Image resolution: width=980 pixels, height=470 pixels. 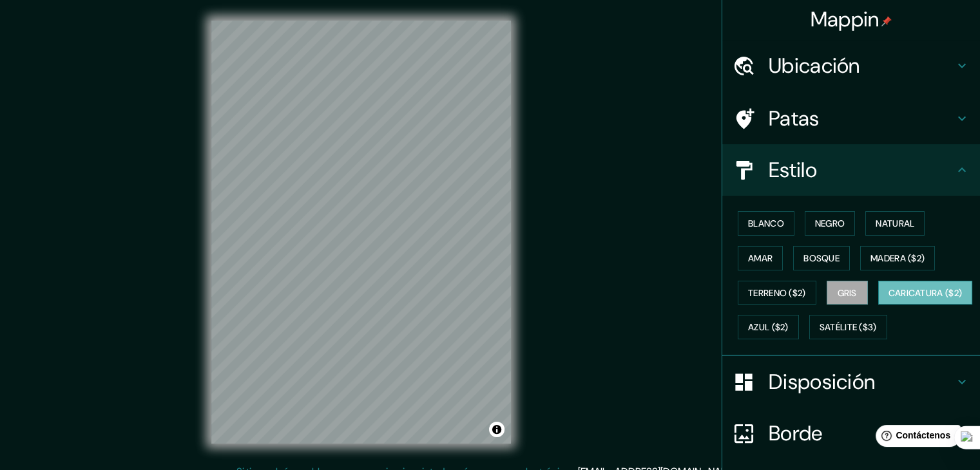 What do you see at coordinates (898, 259) in the screenshot?
I see `button: Madera ($2)` at bounding box center [898, 259].